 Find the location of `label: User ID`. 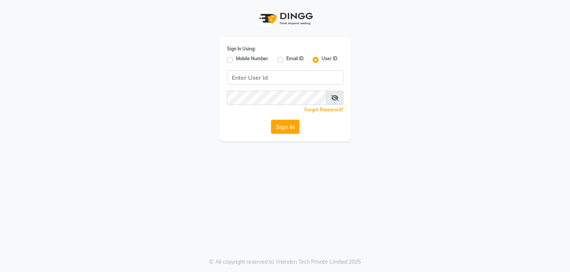

label: User ID is located at coordinates (330, 60).